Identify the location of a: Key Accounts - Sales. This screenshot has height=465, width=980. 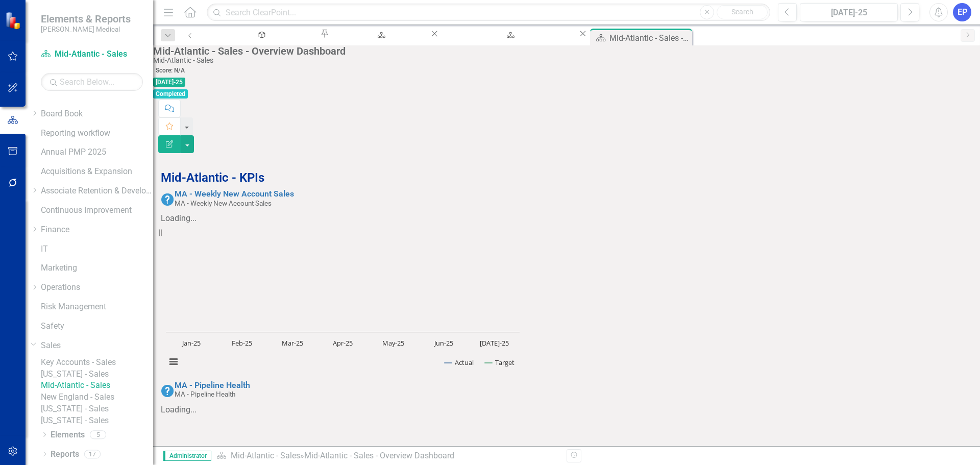
(97, 362).